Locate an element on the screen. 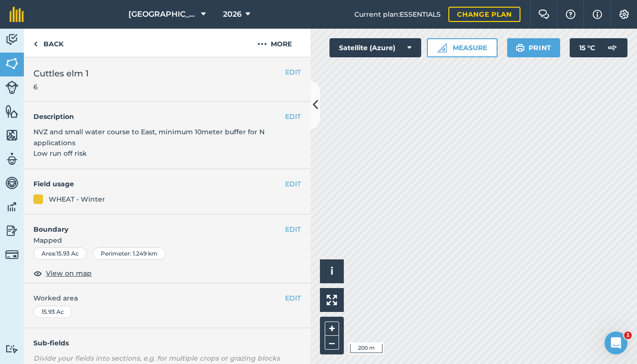 The image size is (637, 364). span: View on map is located at coordinates (69, 273).